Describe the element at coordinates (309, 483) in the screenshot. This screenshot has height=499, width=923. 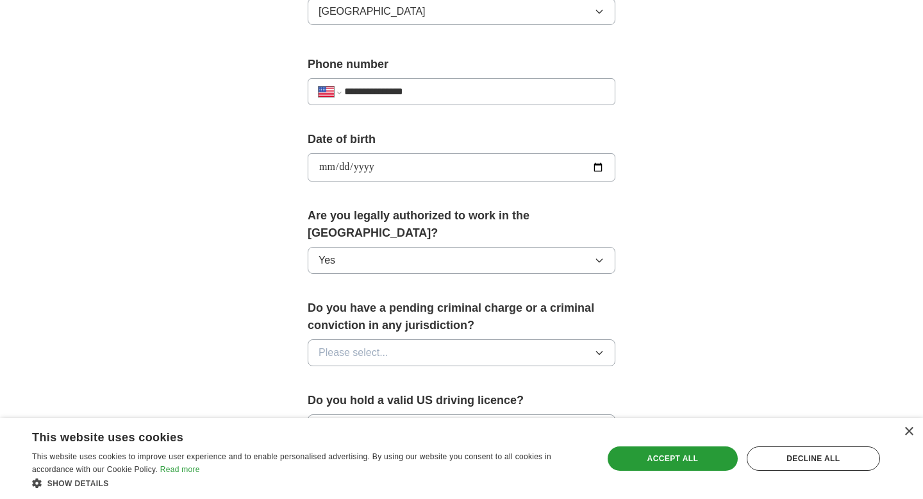
I see `div: Show details` at that location.